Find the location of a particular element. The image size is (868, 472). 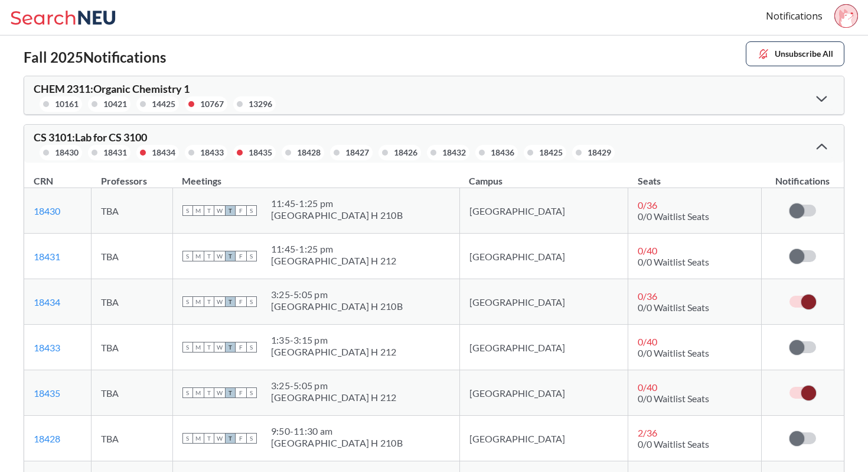

span: CS 3101 : Lab for CS 3100 is located at coordinates (90, 137).